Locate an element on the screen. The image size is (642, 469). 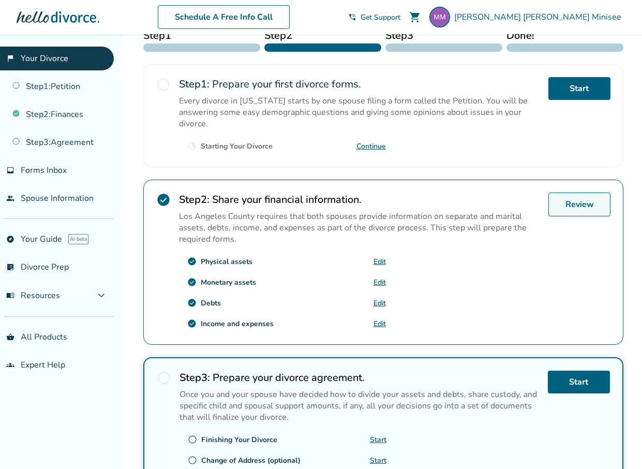
div: Change of Address (optional) is located at coordinates (251, 460).